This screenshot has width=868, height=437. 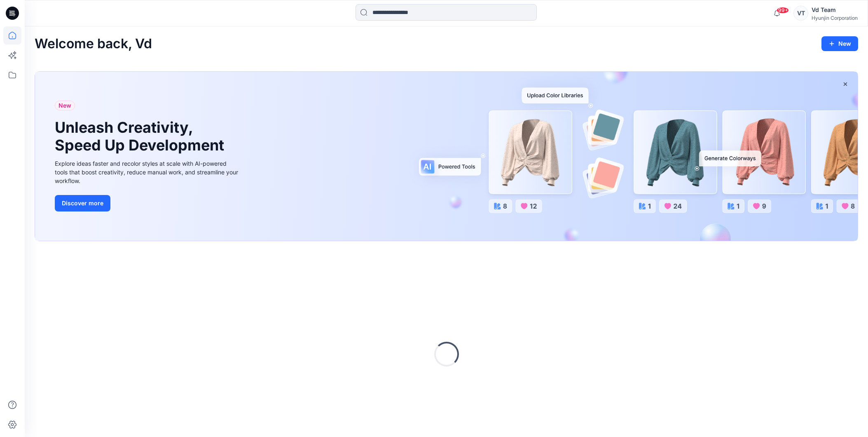 What do you see at coordinates (82, 203) in the screenshot?
I see `button: Discover more` at bounding box center [82, 203].